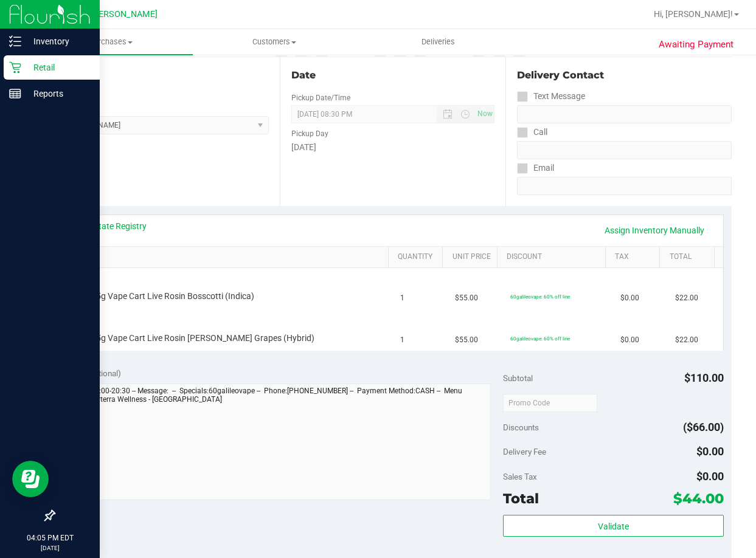 The width and height of the screenshot is (756, 558). I want to click on span: ($66.00), so click(703, 427).